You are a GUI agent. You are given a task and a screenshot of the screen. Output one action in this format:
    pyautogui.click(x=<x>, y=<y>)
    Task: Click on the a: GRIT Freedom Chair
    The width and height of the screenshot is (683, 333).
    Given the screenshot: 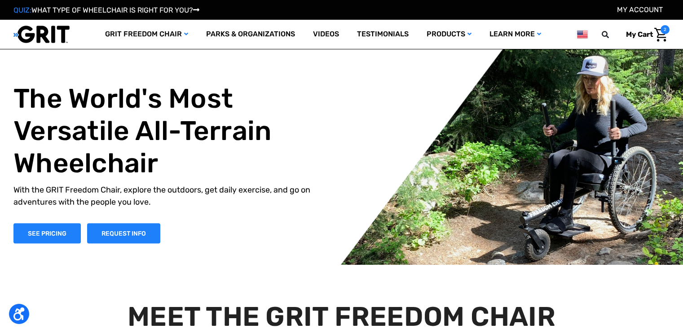 What is the action you would take?
    pyautogui.click(x=146, y=34)
    